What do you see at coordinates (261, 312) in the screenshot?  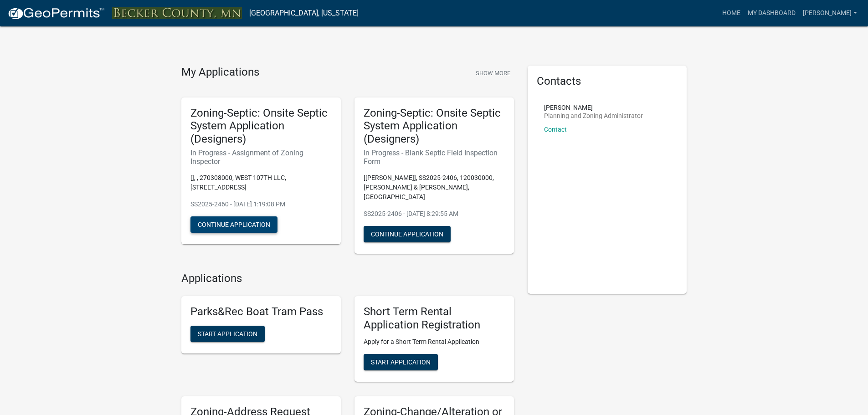 I see `h5: Parks&Rec Boat Tram Pass` at bounding box center [261, 312].